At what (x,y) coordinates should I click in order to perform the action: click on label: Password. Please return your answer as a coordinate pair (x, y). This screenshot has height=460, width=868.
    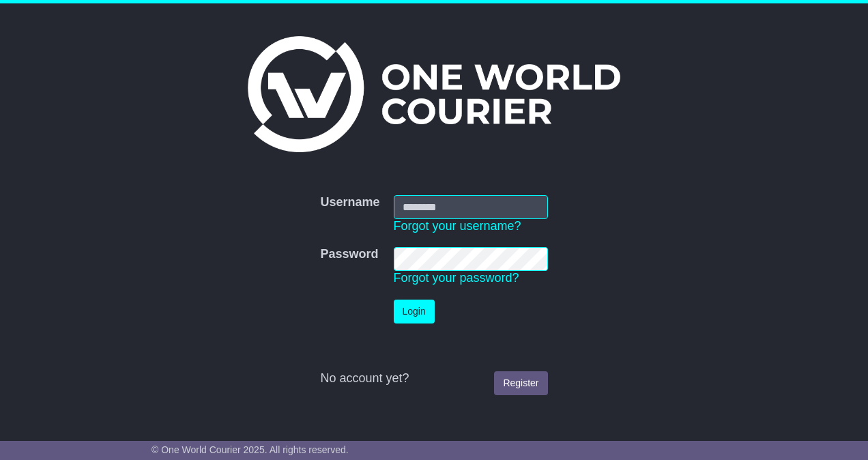
    Looking at the image, I should click on (349, 254).